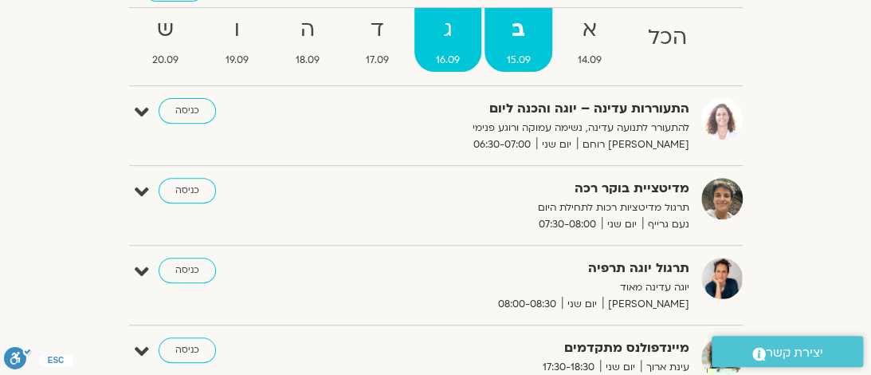  I want to click on span: 17.09, so click(378, 60).